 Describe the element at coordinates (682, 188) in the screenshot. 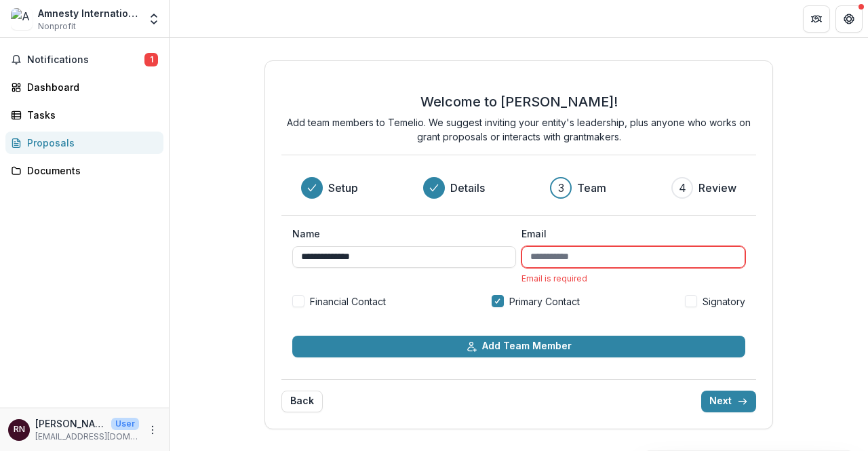

I see `div: 4` at that location.